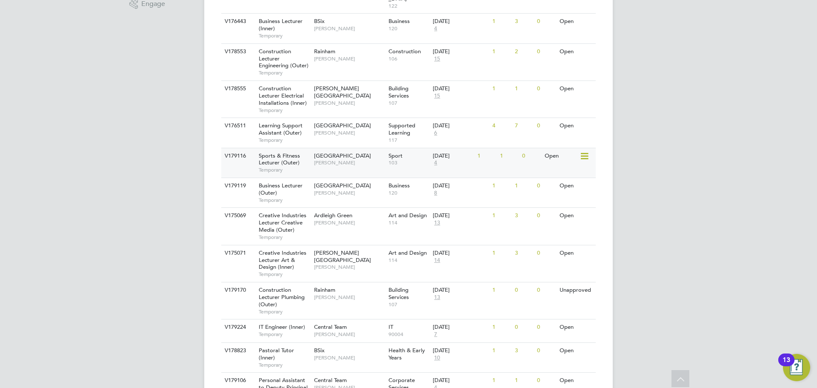  What do you see at coordinates (282, 297) in the screenshot?
I see `span: Construction Lecturer Plumbing (Outer)` at bounding box center [282, 297].